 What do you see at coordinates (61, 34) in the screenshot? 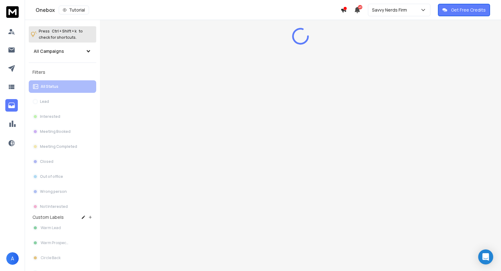
I see `p: Press to check for shortcuts.` at bounding box center [61, 34].